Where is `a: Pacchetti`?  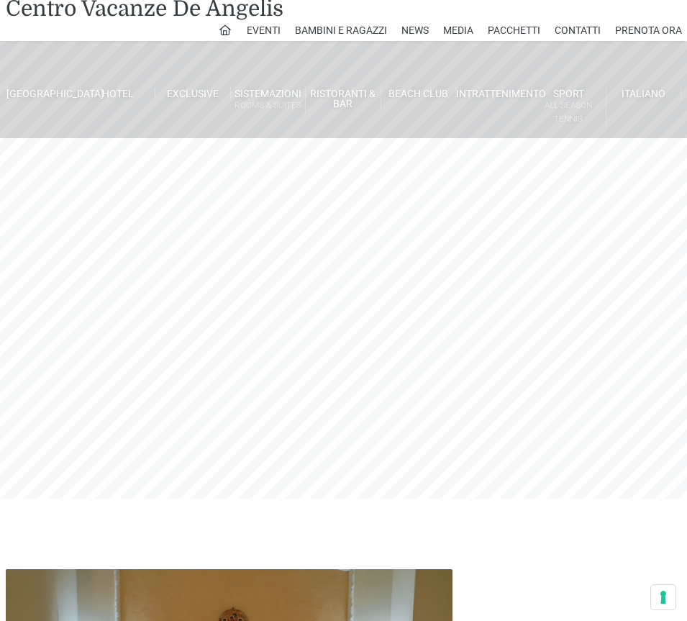 a: Pacchetti is located at coordinates (514, 30).